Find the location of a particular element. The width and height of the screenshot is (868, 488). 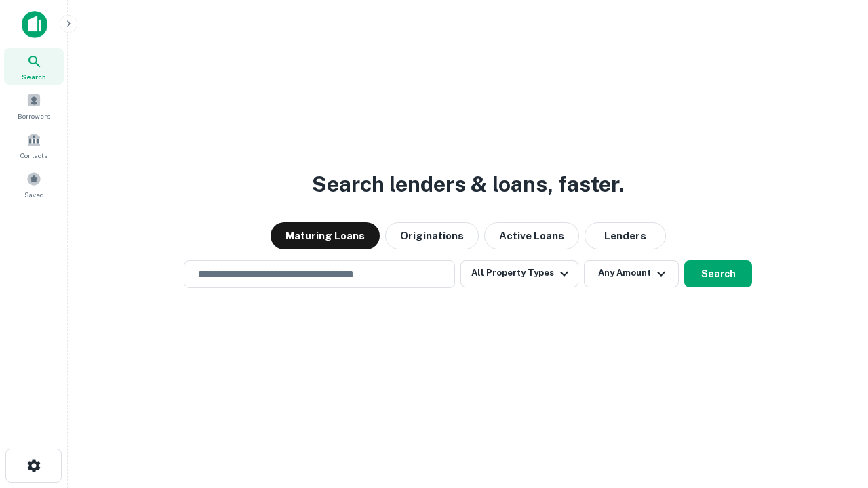

h3: Search lenders & loans, faster. is located at coordinates (468, 185).